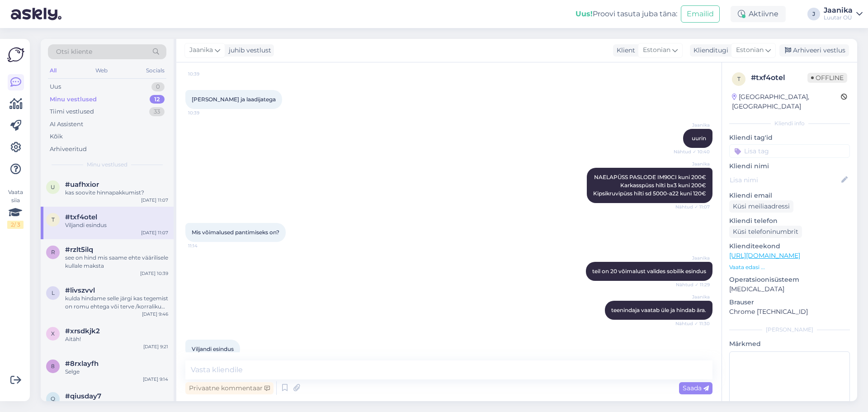  What do you see at coordinates (82, 184) in the screenshot?
I see `span: #uafhxior` at bounding box center [82, 184].